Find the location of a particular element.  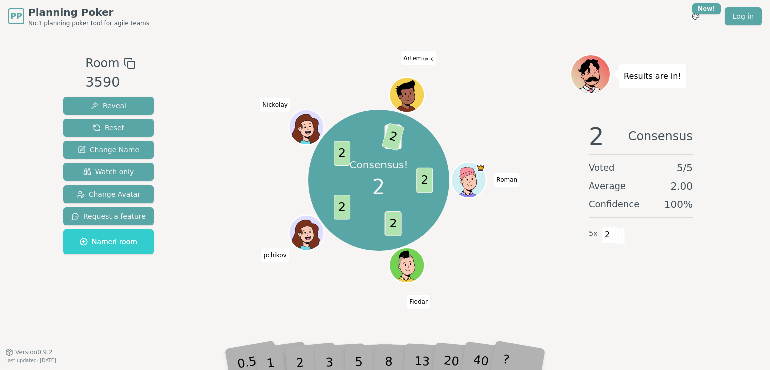

span: Reveal is located at coordinates (108, 106).